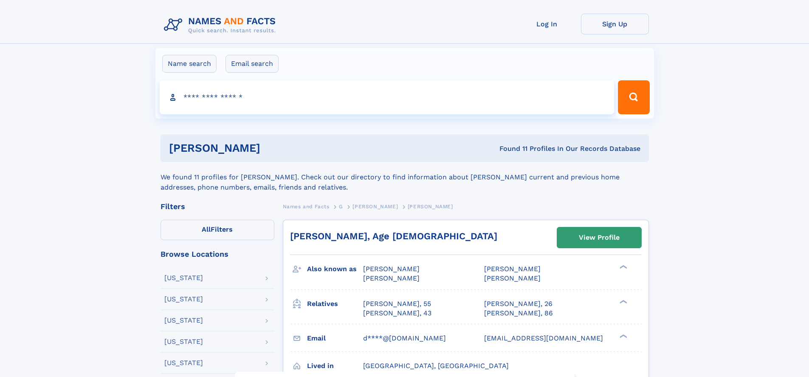 The image size is (809, 377). I want to click on div: View Profile, so click(599, 237).